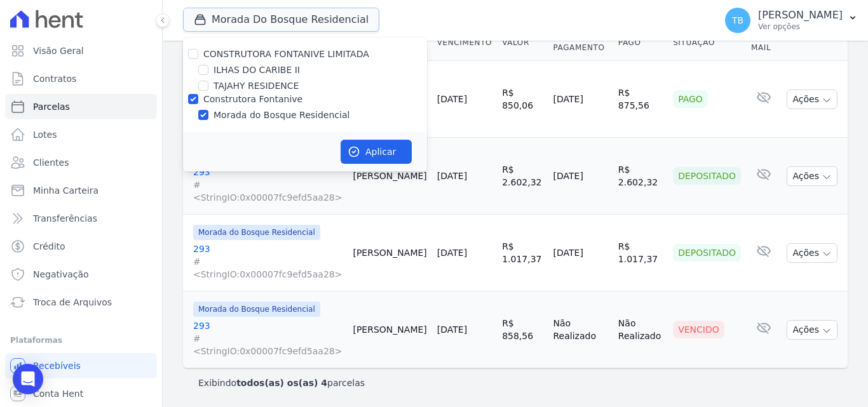  What do you see at coordinates (81, 51) in the screenshot?
I see `a: Visão Geral` at bounding box center [81, 51].